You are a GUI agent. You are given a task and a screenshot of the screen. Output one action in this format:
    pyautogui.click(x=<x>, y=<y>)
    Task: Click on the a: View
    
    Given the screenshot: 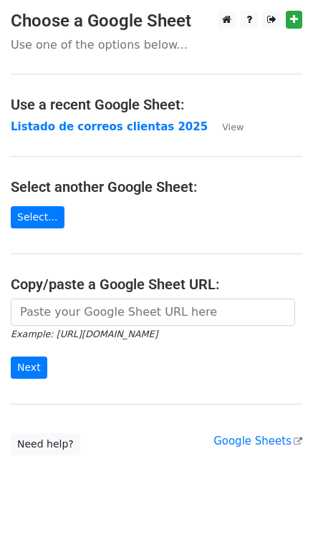 What is the action you would take?
    pyautogui.click(x=226, y=127)
    